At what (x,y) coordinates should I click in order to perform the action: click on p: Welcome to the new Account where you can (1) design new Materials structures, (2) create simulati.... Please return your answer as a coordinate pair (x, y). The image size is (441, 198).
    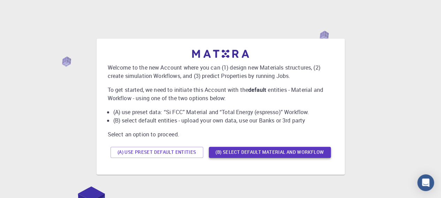
    Looking at the image, I should click on (221, 72).